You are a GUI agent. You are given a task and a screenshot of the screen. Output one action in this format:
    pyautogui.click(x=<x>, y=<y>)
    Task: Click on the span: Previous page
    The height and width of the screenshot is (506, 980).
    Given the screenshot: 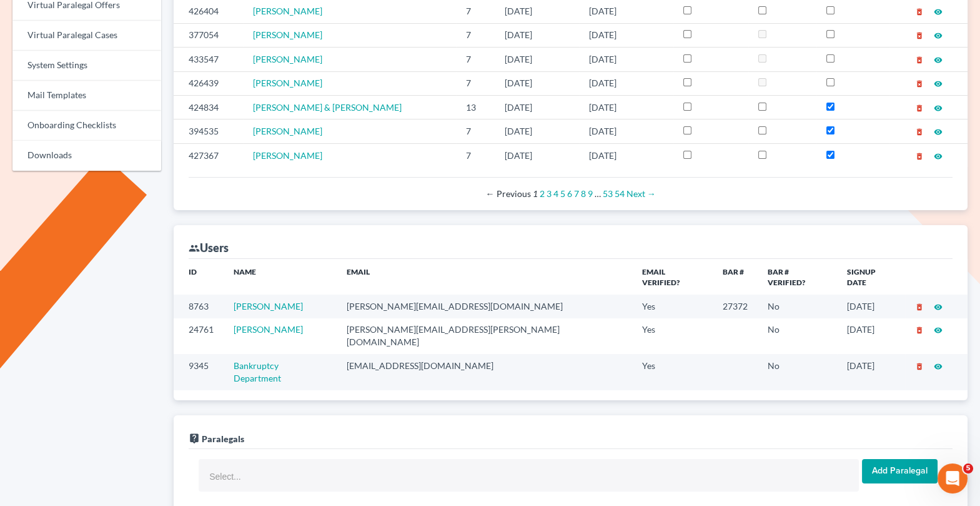 What is the action you would take?
    pyautogui.click(x=508, y=194)
    